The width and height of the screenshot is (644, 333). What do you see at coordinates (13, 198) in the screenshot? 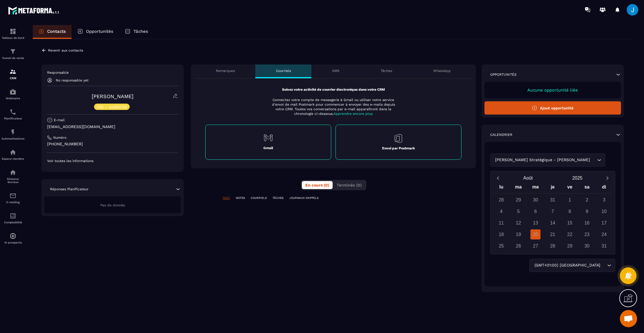
I see `a: emailemailE-mailing` at bounding box center [13, 198].